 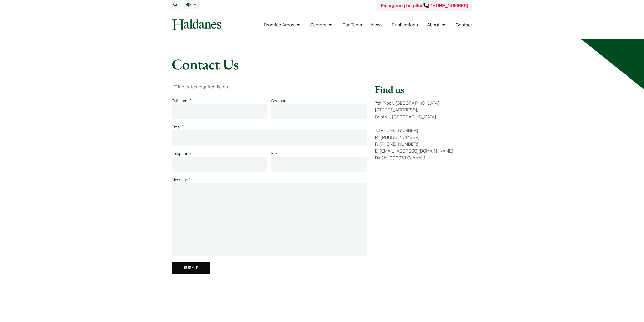 What do you see at coordinates (181, 179) in the screenshot?
I see `label: Message` at bounding box center [181, 179].